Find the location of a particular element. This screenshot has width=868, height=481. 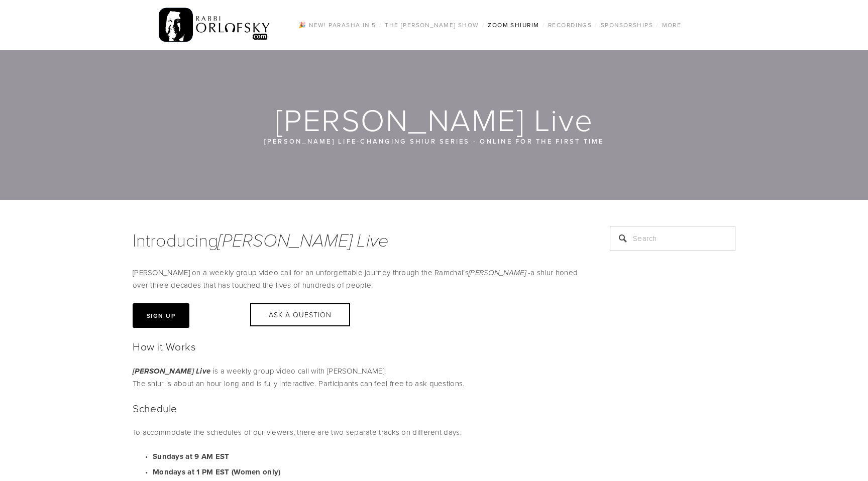

strong: Mondays at 1 PM EST (Women only) is located at coordinates (216, 472).